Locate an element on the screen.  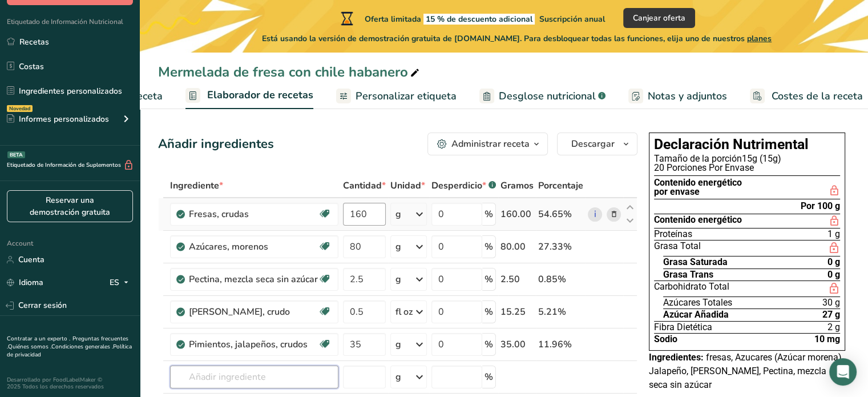
a: Condiciones generales . is located at coordinates (83, 347).